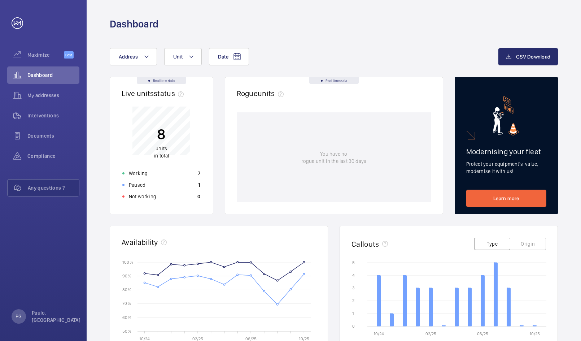  Describe the element at coordinates (170, 93) in the screenshot. I see `span: status` at that location.